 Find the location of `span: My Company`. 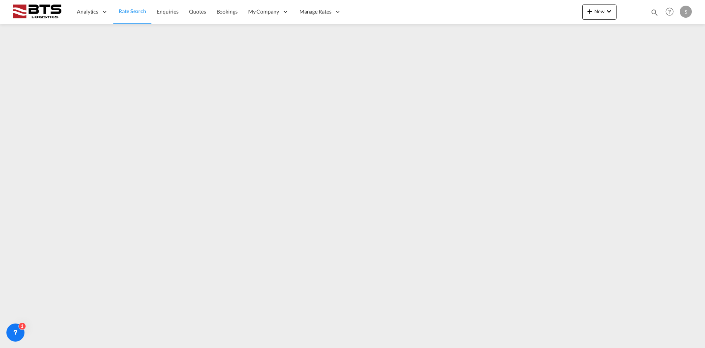

span: My Company is located at coordinates (264, 12).